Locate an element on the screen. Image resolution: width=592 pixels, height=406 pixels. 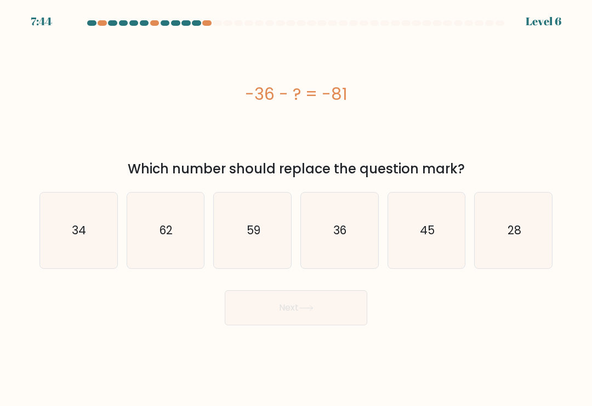
text: 36 is located at coordinates (340, 230).